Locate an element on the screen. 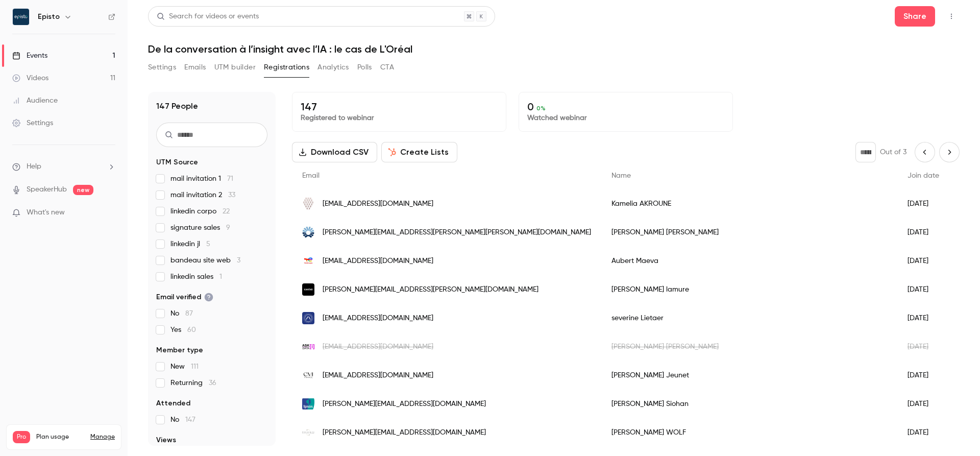 Image resolution: width=980 pixels, height=456 pixels. p: 0 is located at coordinates (626, 107).